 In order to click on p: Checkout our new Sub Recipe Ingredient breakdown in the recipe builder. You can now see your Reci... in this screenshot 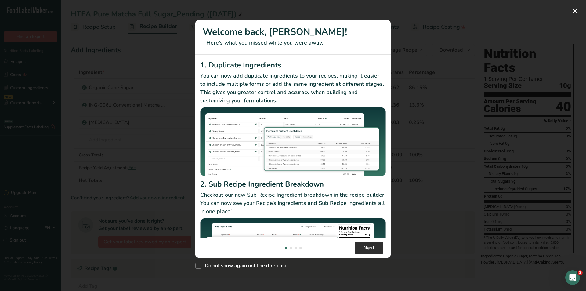, I will do `click(293, 203)`.